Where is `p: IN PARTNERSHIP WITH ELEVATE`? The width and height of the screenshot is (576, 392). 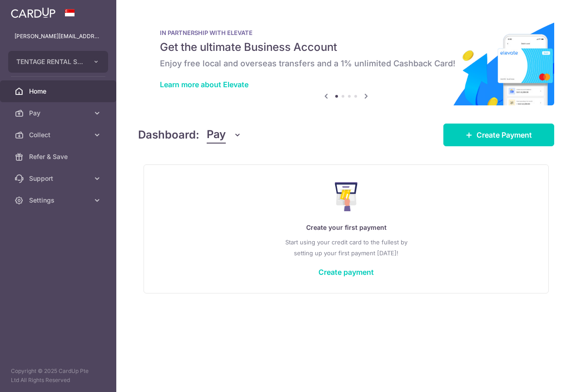 p: IN PARTNERSHIP WITH ELEVATE is located at coordinates (346, 33).